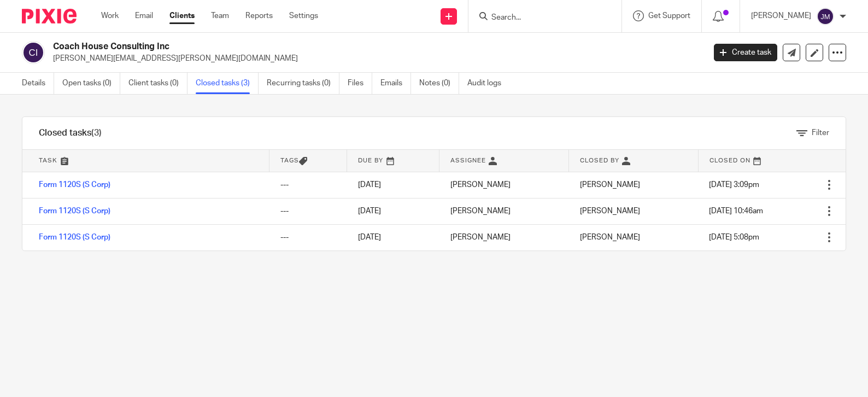  I want to click on a: Client tasks (0), so click(158, 83).